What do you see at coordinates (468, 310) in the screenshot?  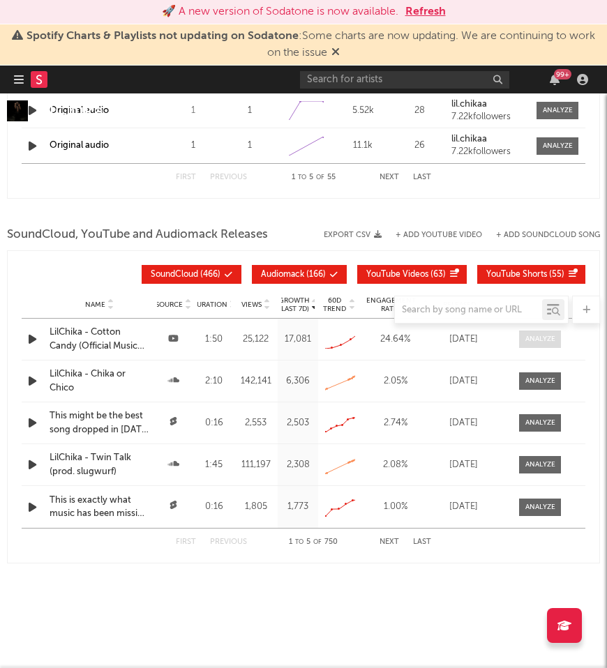 I see `input: Search by song name or URL` at bounding box center [468, 310].